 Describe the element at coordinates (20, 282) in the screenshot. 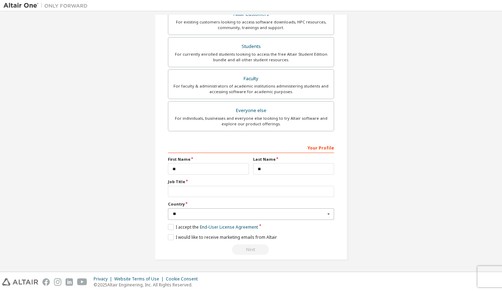

I see `img: altair_logo.svg` at that location.